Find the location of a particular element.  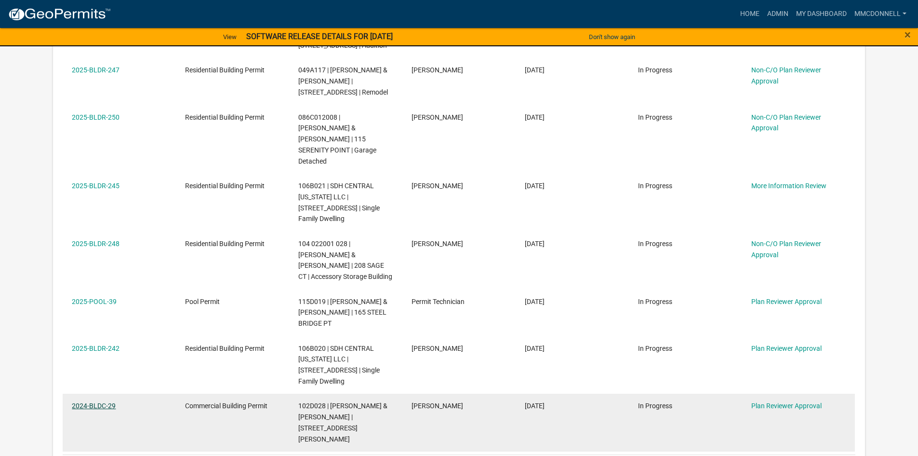

a: 2025-BLDR-248 is located at coordinates (95, 243).